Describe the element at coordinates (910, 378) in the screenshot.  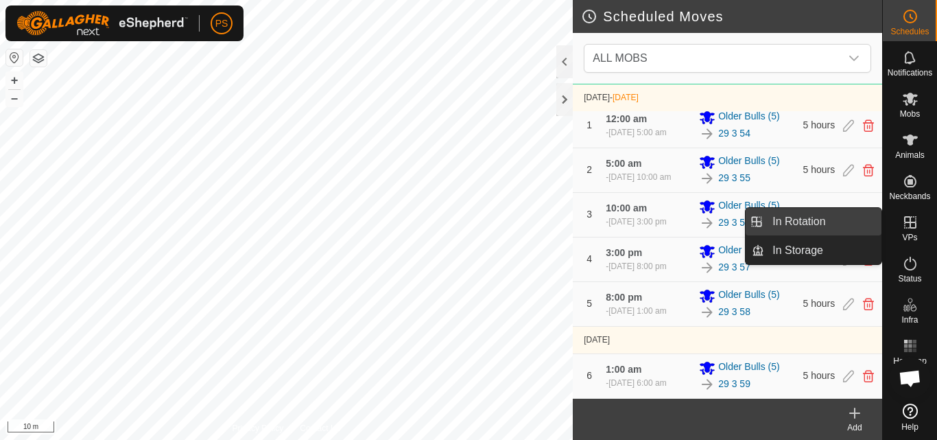
I see `a: Open chat` at that location.